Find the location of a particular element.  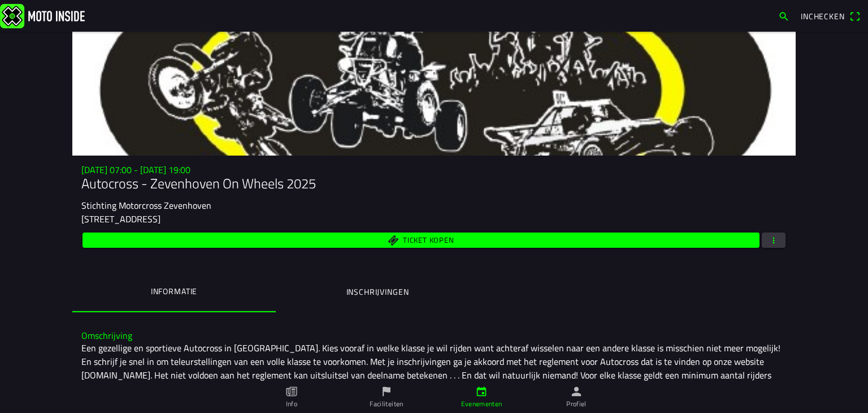

ion-icon: person is located at coordinates (576, 391).